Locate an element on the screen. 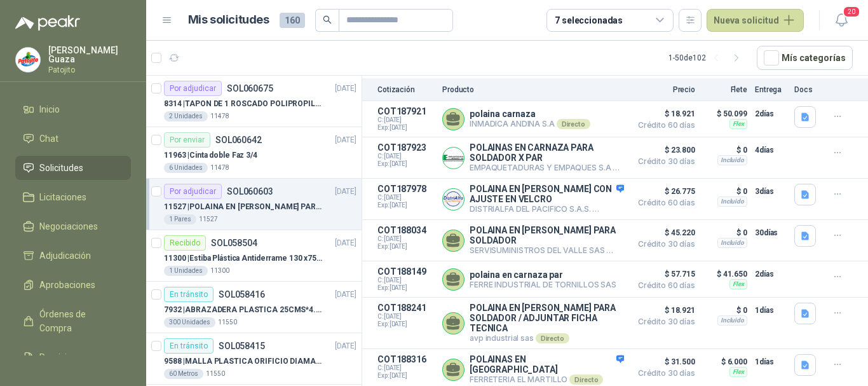 The width and height of the screenshot is (868, 386). div: 300 Unidades is located at coordinates (189, 322).